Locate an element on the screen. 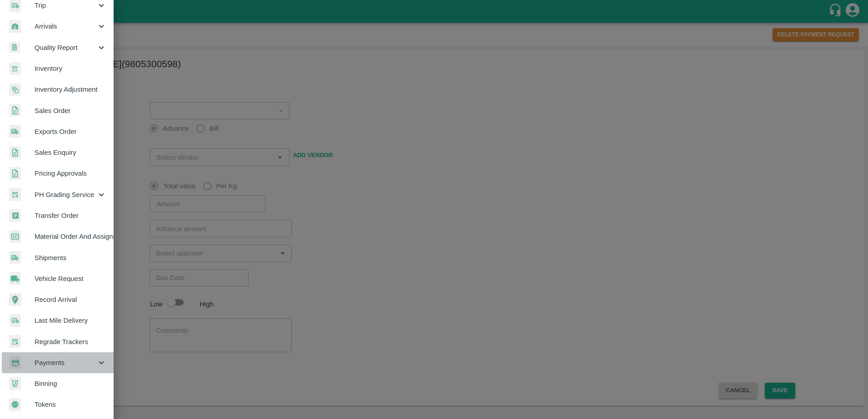 The width and height of the screenshot is (868, 419). img: recordArrival is located at coordinates (15, 300).